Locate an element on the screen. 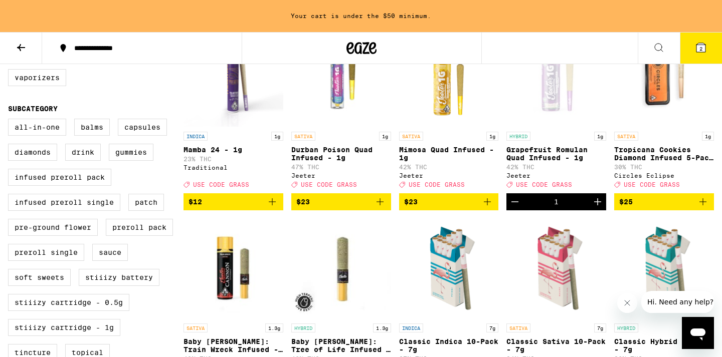 Image resolution: width=722 pixels, height=357 pixels. p: 23% THC is located at coordinates (233, 159).